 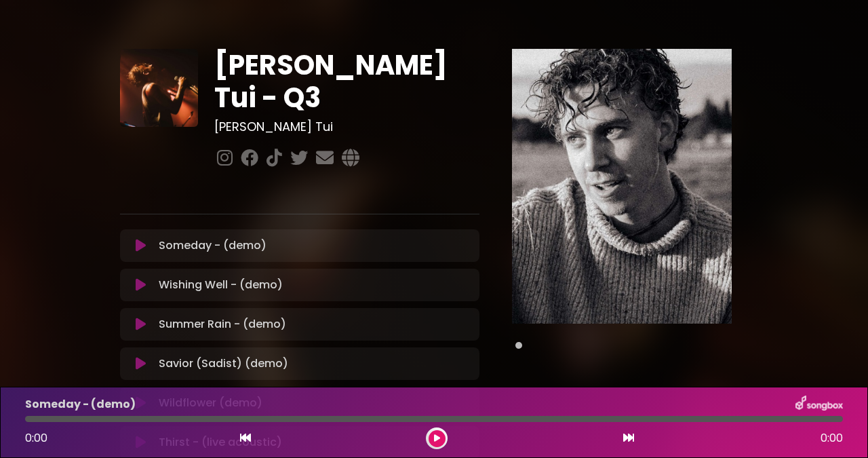 I want to click on p: Savior (Sadist) (demo), so click(x=223, y=364).